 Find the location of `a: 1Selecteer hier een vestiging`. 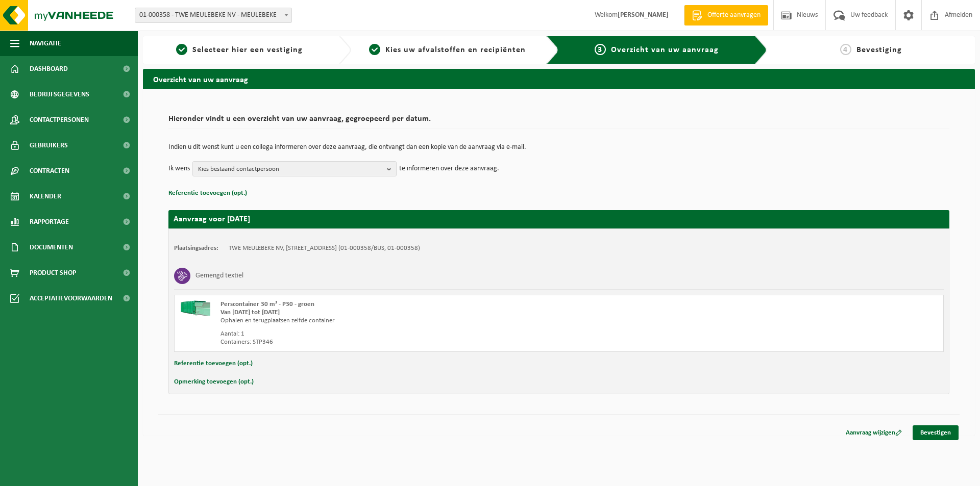

a: 1Selecteer hier een vestiging is located at coordinates (239, 50).